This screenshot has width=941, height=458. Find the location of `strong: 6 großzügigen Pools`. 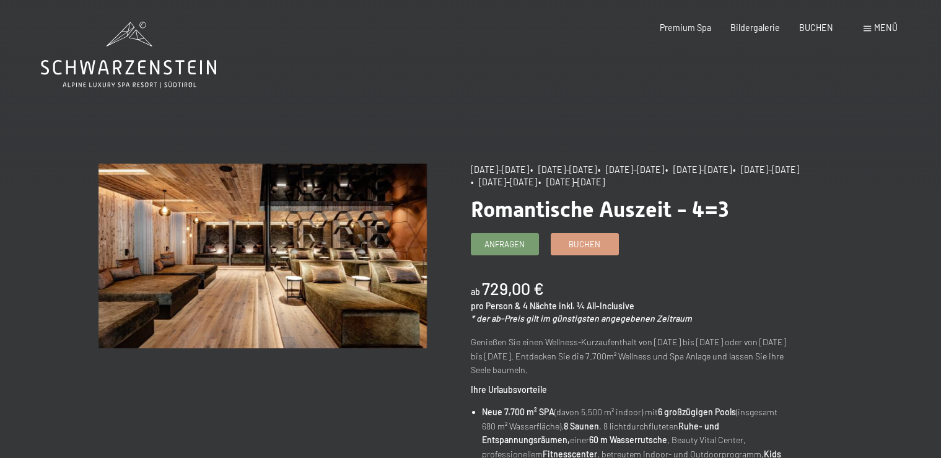

strong: 6 großzügigen Pools is located at coordinates (697, 411).